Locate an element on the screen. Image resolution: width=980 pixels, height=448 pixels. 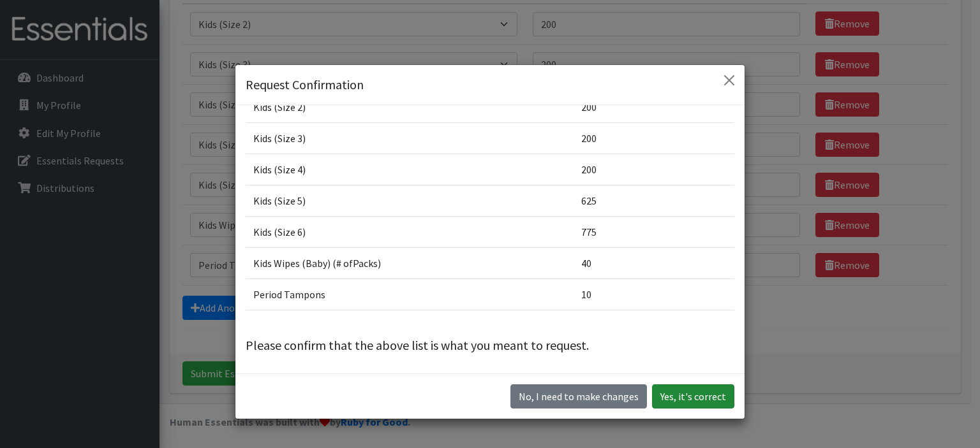
td: Kids (Size 6) is located at coordinates (410, 232).